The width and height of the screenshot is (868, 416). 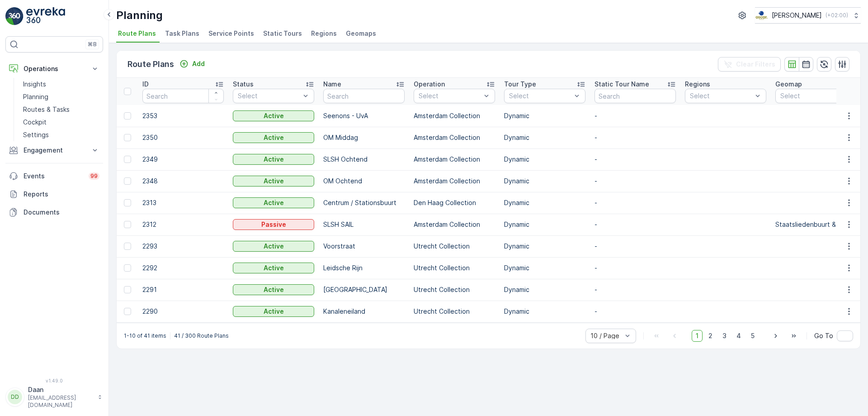 What do you see at coordinates (54, 176) in the screenshot?
I see `a: Events99` at bounding box center [54, 176].